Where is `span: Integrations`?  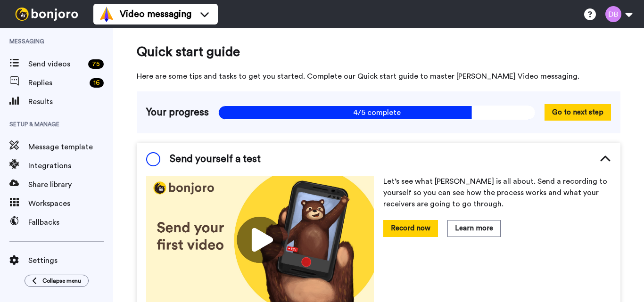 span: Integrations is located at coordinates (70, 166).